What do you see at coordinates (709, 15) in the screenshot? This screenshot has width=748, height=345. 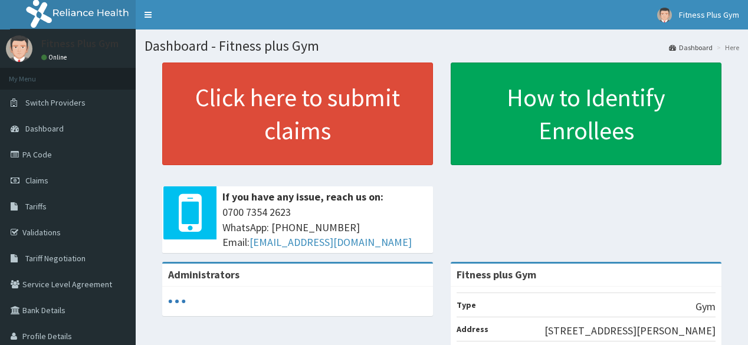 I see `span: Fitness Plus Gym` at bounding box center [709, 15].